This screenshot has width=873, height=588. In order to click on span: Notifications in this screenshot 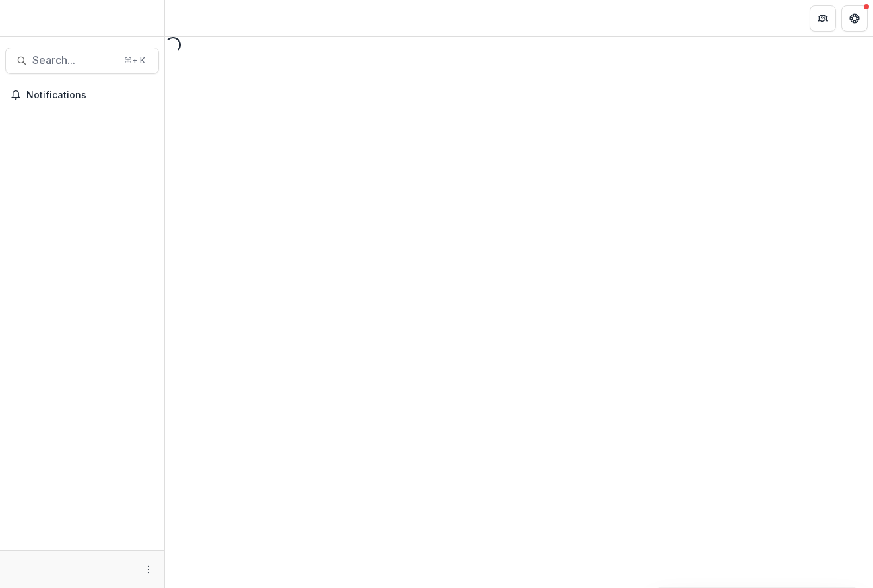, I will do `click(90, 95)`.